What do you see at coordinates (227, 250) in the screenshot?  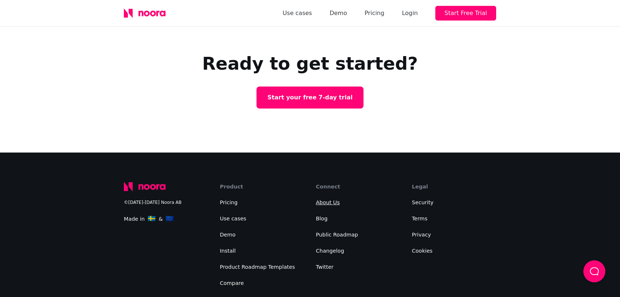 I see `a: Install` at bounding box center [227, 250].